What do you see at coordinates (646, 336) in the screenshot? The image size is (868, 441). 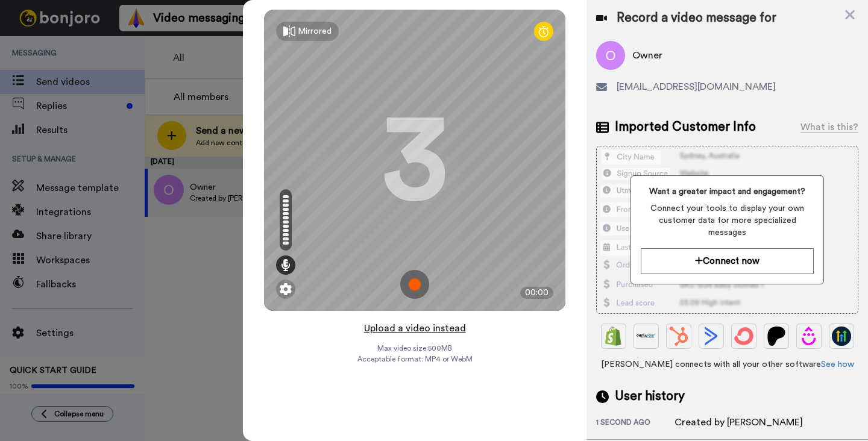 I see `img: Ontraport` at bounding box center [646, 336].